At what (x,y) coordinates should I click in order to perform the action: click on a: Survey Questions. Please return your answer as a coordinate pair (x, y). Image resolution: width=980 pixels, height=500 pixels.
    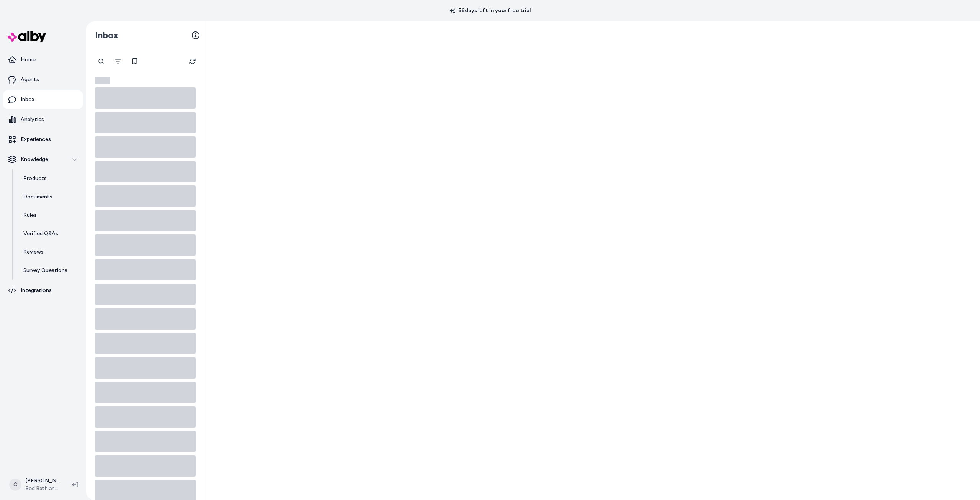
    Looking at the image, I should click on (49, 271).